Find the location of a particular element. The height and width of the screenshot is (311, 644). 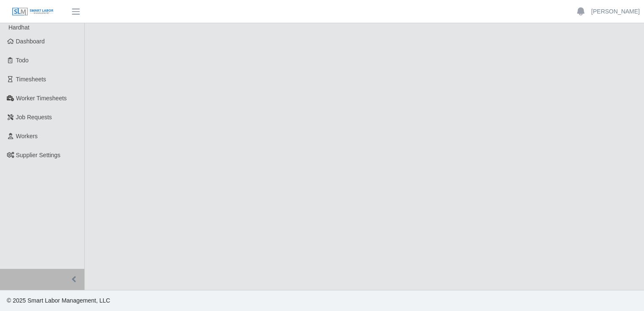

span: Worker Timesheets is located at coordinates (41, 98).